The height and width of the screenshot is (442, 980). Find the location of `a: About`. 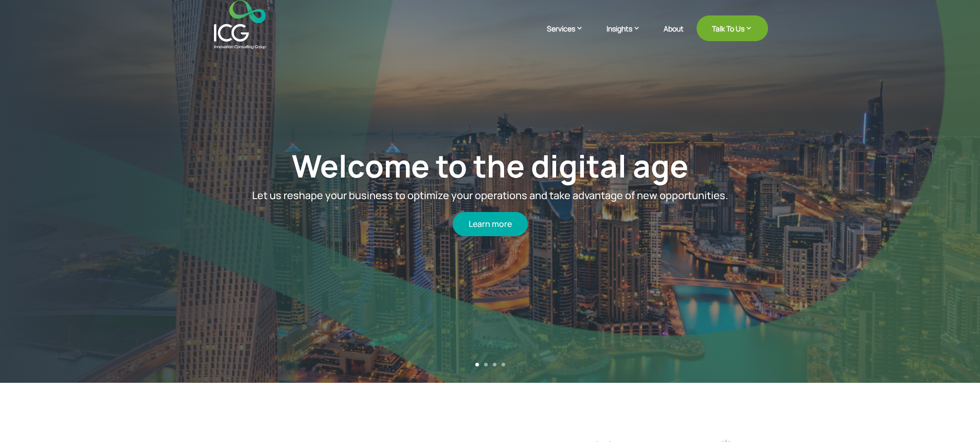

a: About is located at coordinates (673, 37).